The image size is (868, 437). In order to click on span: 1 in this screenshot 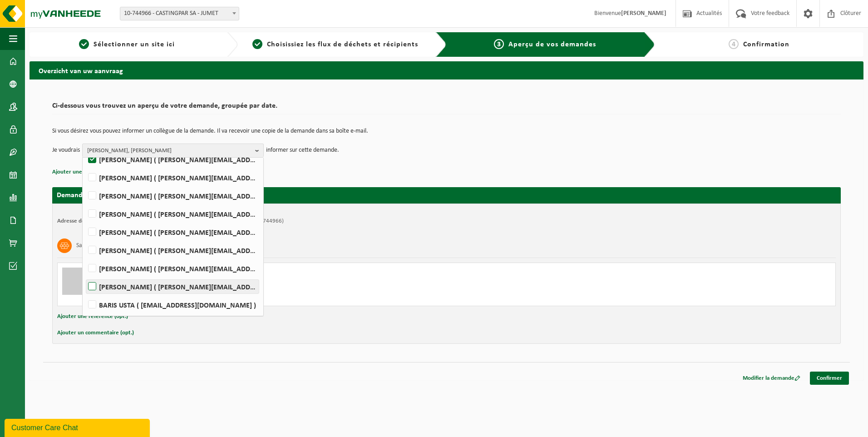, I will do `click(84, 44)`.